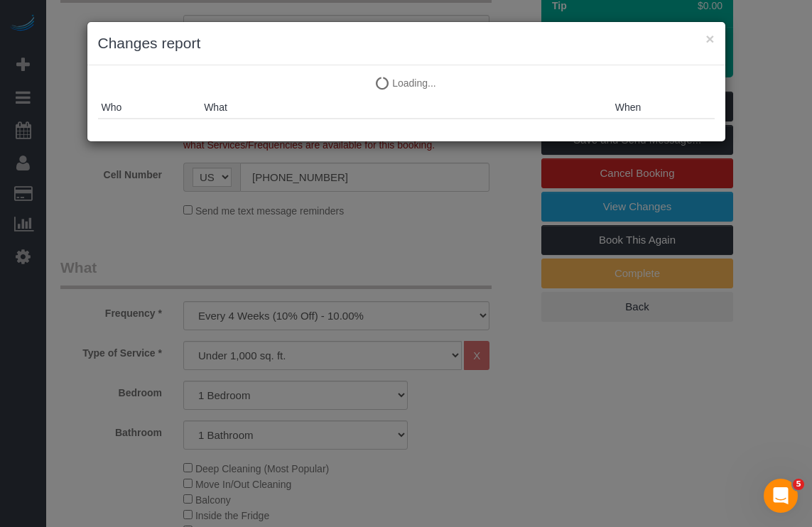  What do you see at coordinates (799, 484) in the screenshot?
I see `span: 5` at bounding box center [799, 484].